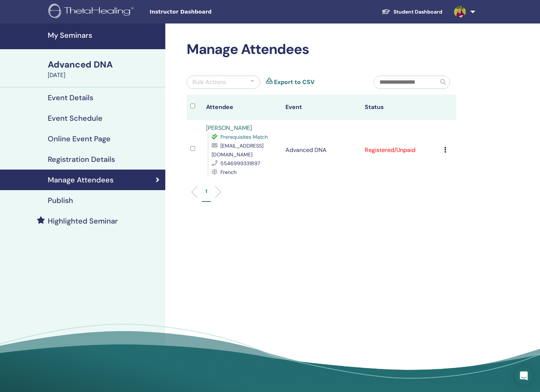 The width and height of the screenshot is (540, 392). What do you see at coordinates (242, 107) in the screenshot?
I see `th: Attendee` at bounding box center [242, 107].